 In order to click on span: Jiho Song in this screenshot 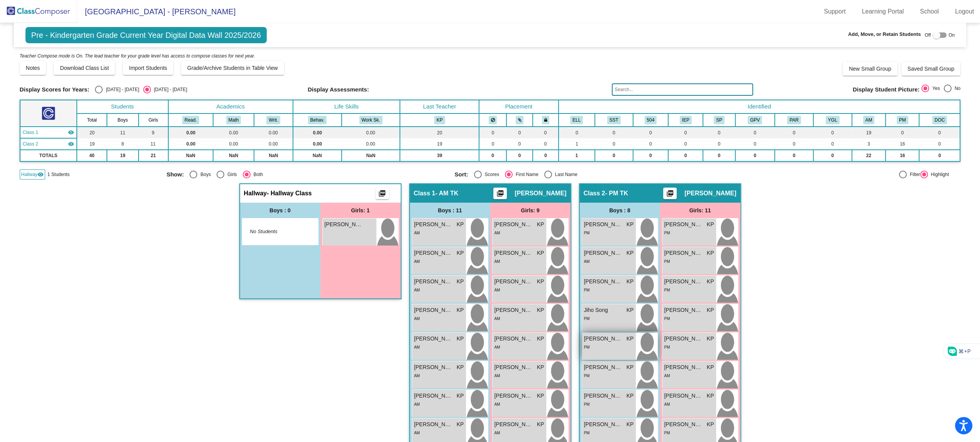, I will do `click(604, 310)`.